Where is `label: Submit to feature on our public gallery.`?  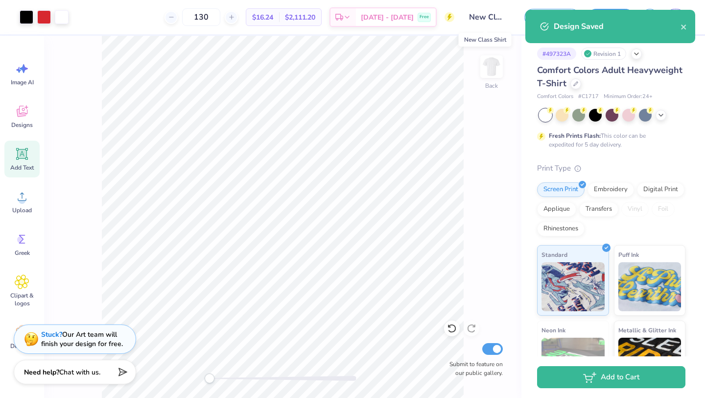
label: Submit to feature on our public gallery. is located at coordinates (474, 368).